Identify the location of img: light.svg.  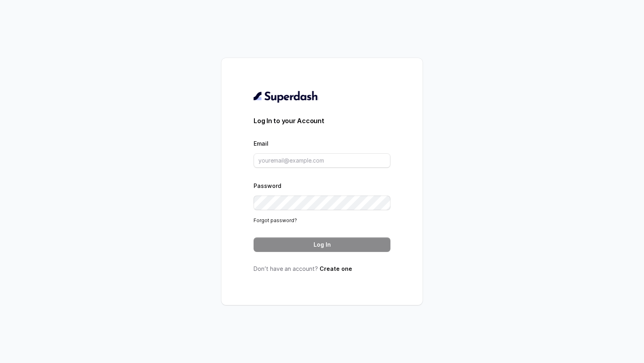
(286, 97).